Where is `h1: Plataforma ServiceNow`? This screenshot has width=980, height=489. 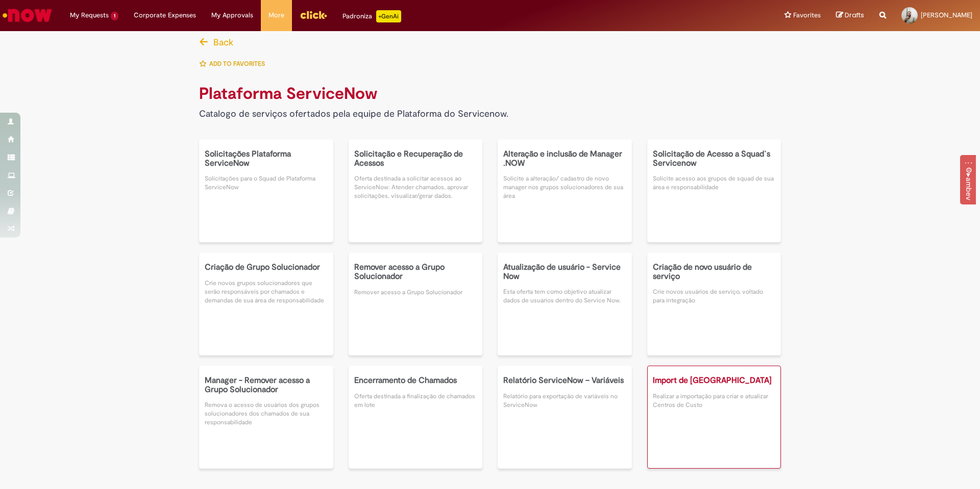 h1: Plataforma ServiceNow is located at coordinates (490, 94).